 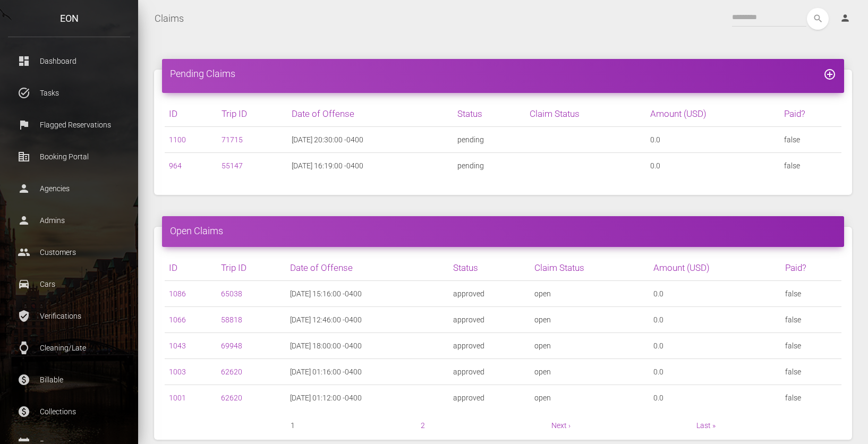 What do you see at coordinates (830, 73) in the screenshot?
I see `a: add_circle_outline` at bounding box center [830, 73].